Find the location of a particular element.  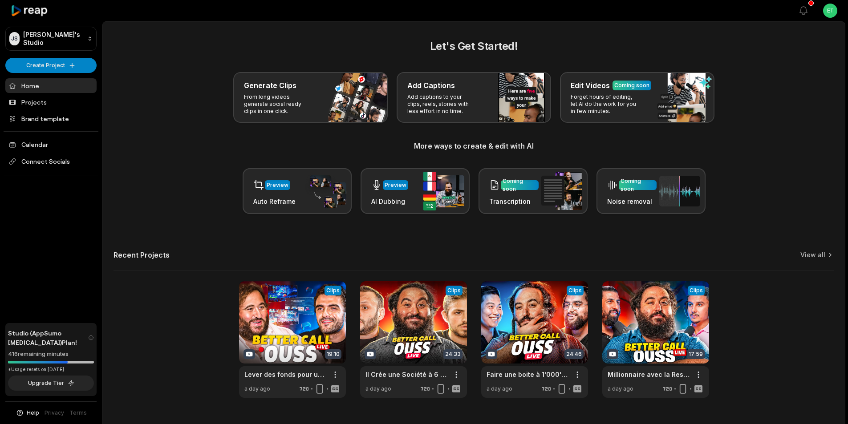

button: Create Project is located at coordinates (51, 65).